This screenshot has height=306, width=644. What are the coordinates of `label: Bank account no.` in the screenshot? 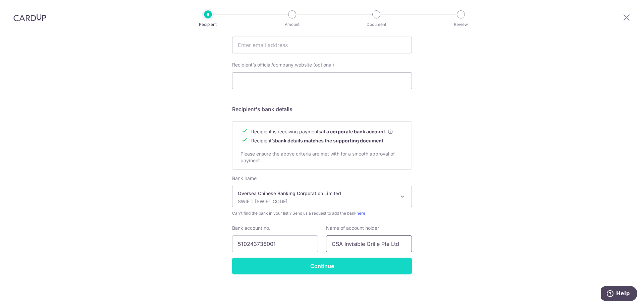 It's located at (251, 228).